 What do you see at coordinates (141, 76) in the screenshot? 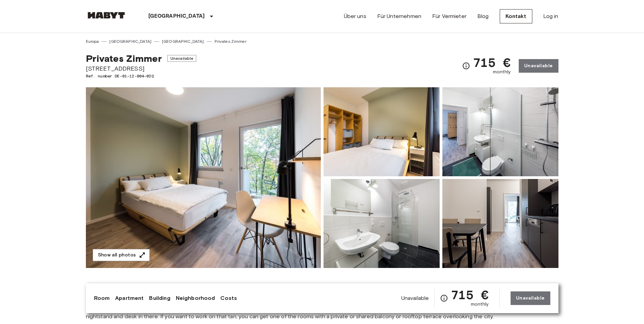
I see `span: Ref. number DE-01-12-004-02Q` at bounding box center [141, 76].